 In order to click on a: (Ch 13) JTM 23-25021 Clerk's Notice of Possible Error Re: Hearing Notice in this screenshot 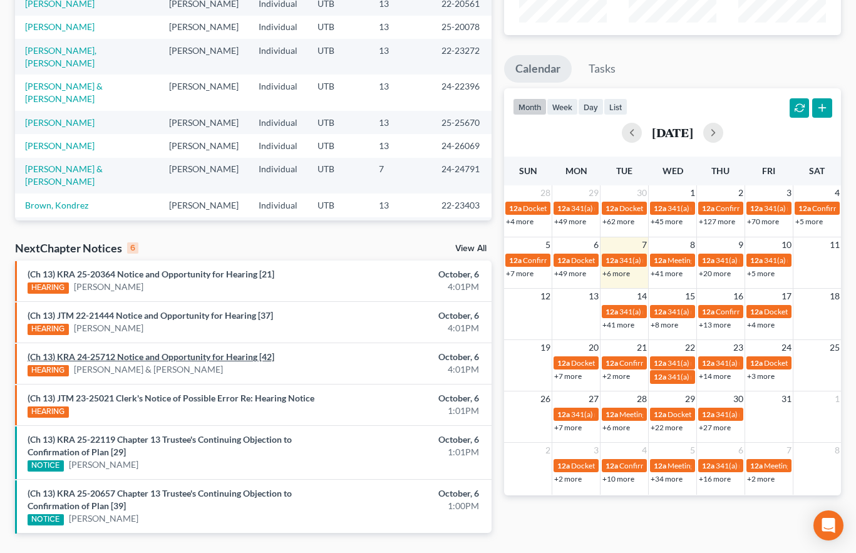, I will do `click(171, 398)`.